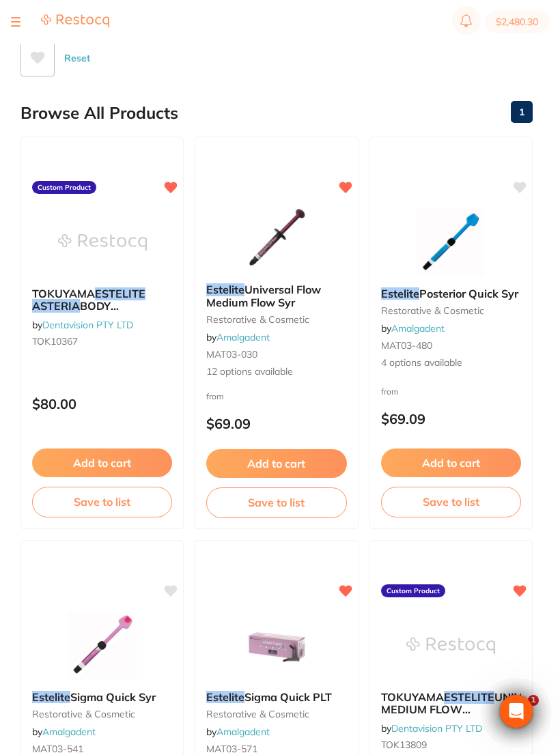  Describe the element at coordinates (94, 318) in the screenshot. I see `span: BODY RESTORATIVE PLT A3B (15) 0.2g` at that location.